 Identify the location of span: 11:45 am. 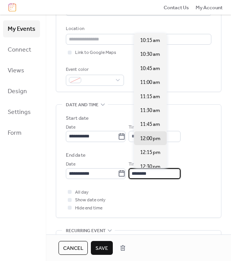
(150, 124).